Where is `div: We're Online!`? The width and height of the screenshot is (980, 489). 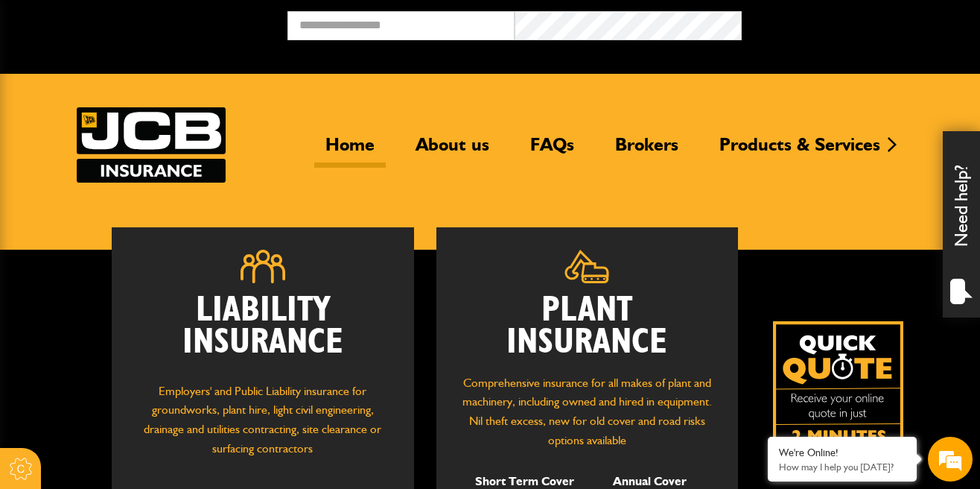
div: We're Online! is located at coordinates (842, 452).